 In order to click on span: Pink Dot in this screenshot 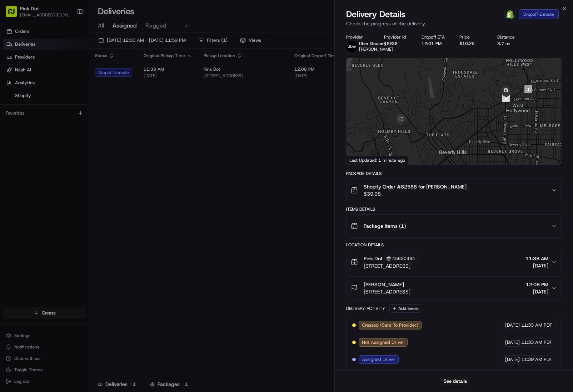, I will do `click(373, 259)`.